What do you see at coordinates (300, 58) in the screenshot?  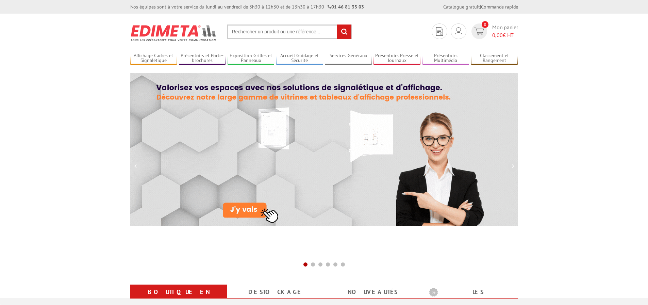 I see `a: Accueil Guidage et Sécurité` at bounding box center [300, 58].